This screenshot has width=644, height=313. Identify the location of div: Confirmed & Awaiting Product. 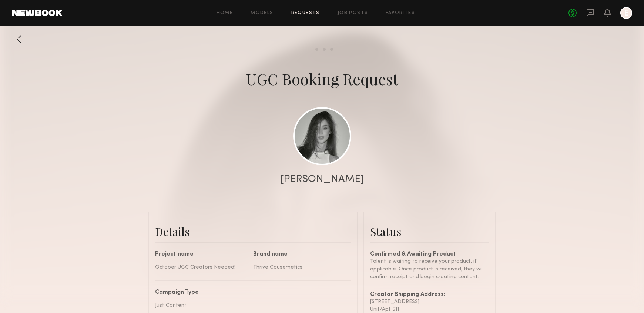
(429, 255).